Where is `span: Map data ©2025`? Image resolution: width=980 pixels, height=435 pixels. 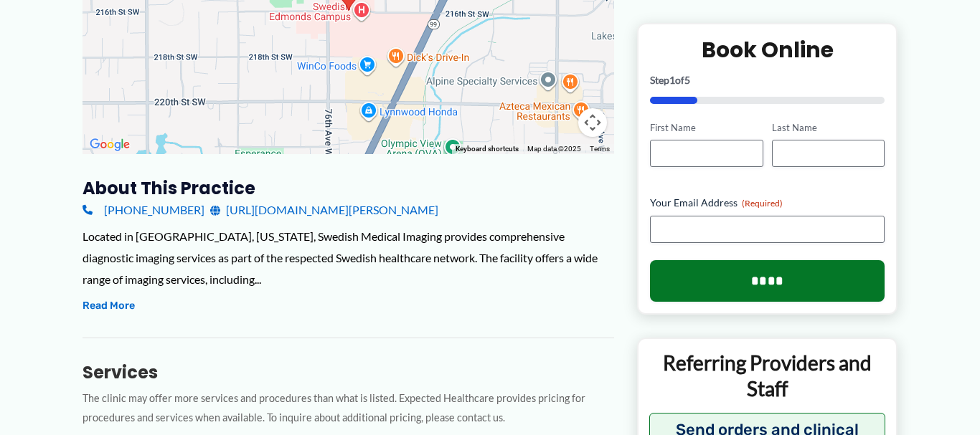
span: Map data ©2025 is located at coordinates (553, 149).